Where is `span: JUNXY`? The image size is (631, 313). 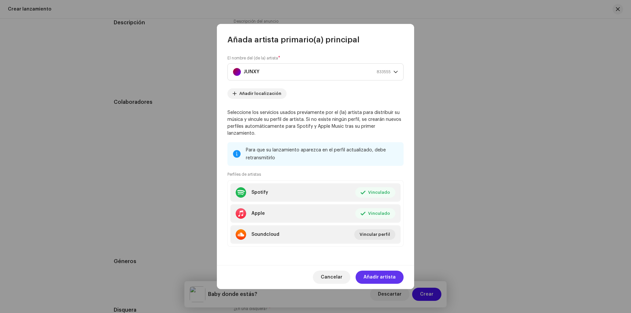
span: JUNXY is located at coordinates (313, 72).